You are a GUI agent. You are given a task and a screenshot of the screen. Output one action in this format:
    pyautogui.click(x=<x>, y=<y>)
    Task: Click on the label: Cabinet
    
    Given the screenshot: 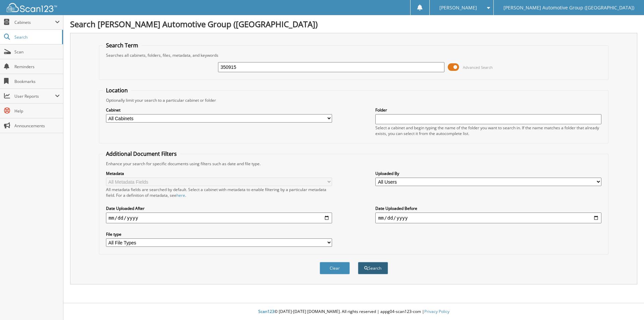 What is the action you would take?
    pyautogui.click(x=219, y=110)
    